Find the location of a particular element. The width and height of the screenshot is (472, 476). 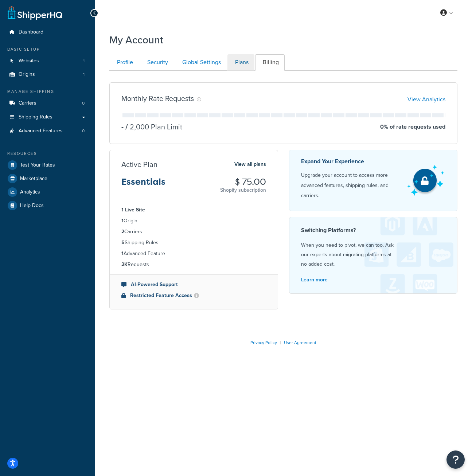

h3: Active Plan is located at coordinates (139, 164).